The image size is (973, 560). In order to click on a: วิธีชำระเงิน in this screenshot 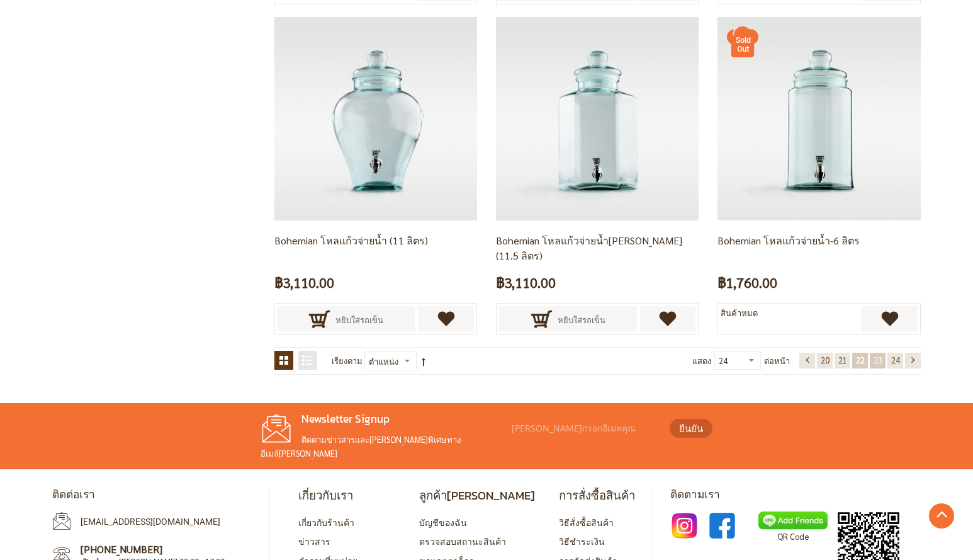, I will do `click(581, 540)`.